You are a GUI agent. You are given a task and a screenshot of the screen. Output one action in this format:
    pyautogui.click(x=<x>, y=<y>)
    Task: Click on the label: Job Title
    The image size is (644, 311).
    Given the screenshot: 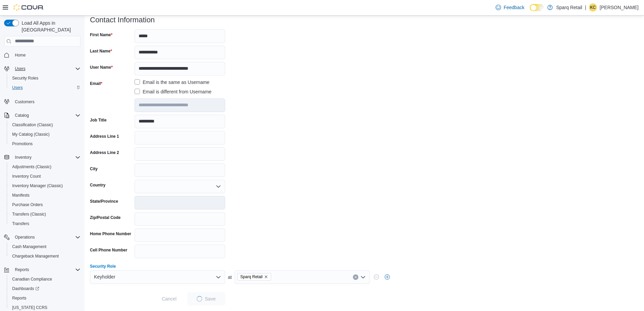 What is the action you would take?
    pyautogui.click(x=98, y=120)
    